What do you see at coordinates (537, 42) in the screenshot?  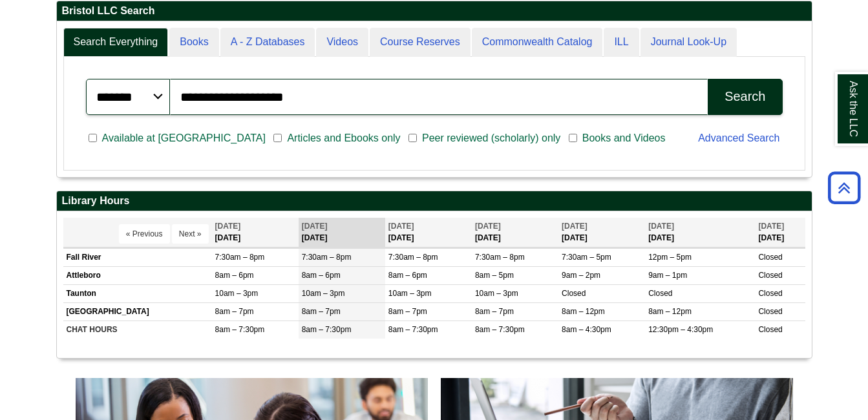 I see `a: Commonwealth Catalog` at bounding box center [537, 42].